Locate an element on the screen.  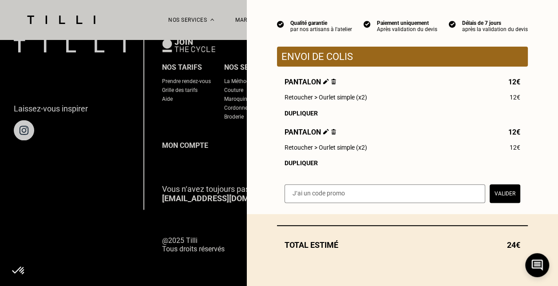
div: Qualité garantie is located at coordinates (321, 23).